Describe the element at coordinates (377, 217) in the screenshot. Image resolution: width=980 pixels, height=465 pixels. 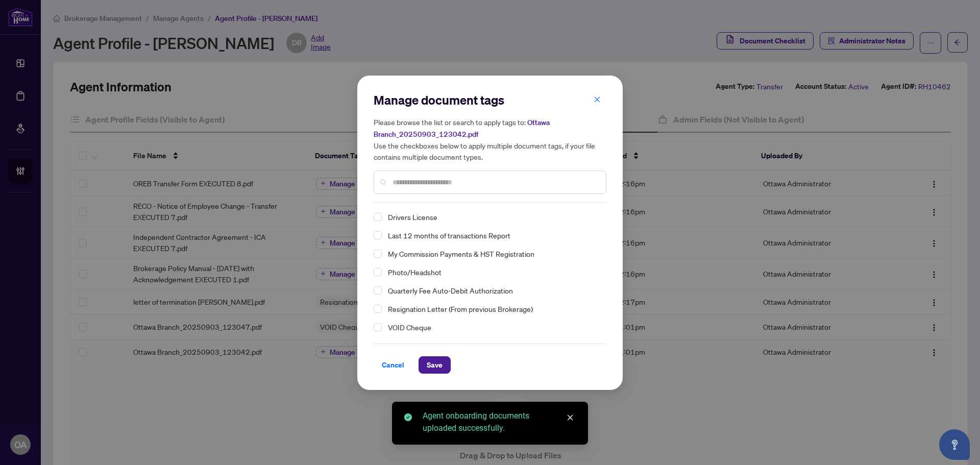
I see `span: Select Drivers License` at that location.